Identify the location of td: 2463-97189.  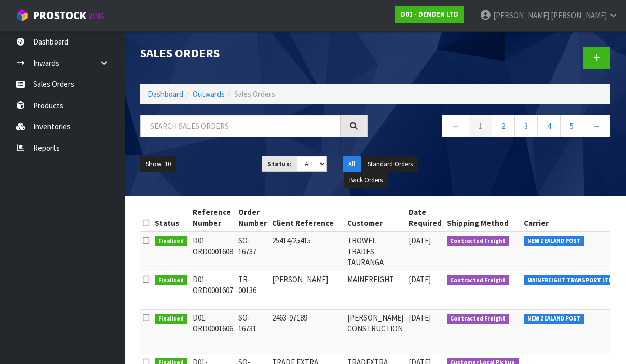
(307, 332).